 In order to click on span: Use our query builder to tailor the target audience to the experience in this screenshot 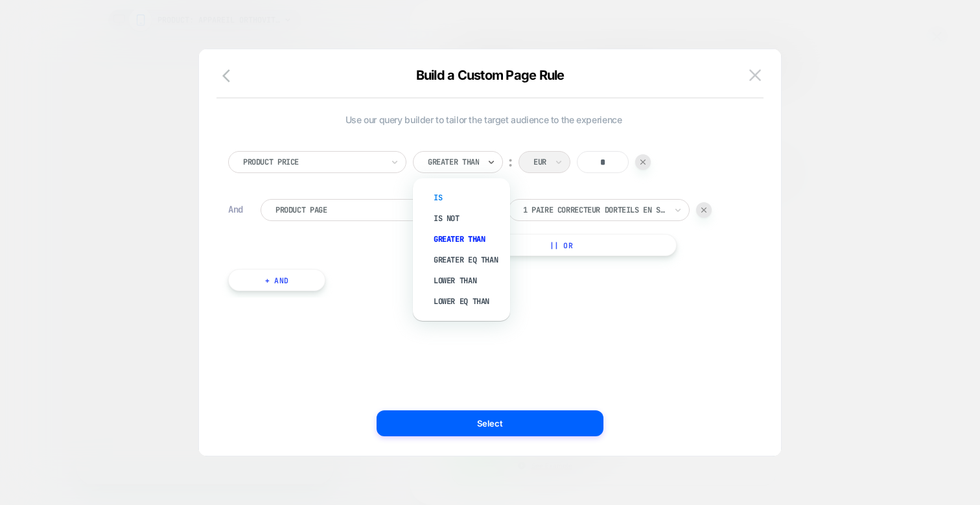, I will do `click(484, 119)`.